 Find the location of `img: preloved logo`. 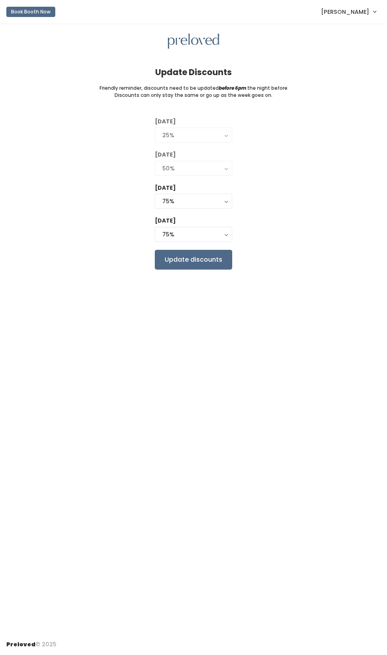

img: preloved logo is located at coordinates (194, 41).